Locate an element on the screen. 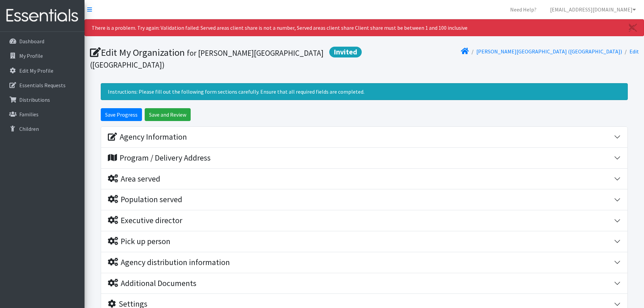 This screenshot has width=644, height=308. div: Population served is located at coordinates (145, 199).